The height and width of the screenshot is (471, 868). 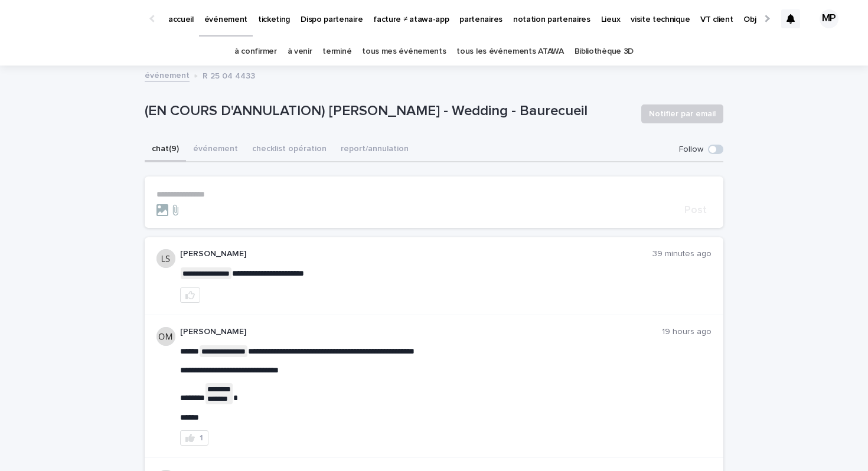 What do you see at coordinates (165, 150) in the screenshot?
I see `button: chat (9)` at bounding box center [165, 150].